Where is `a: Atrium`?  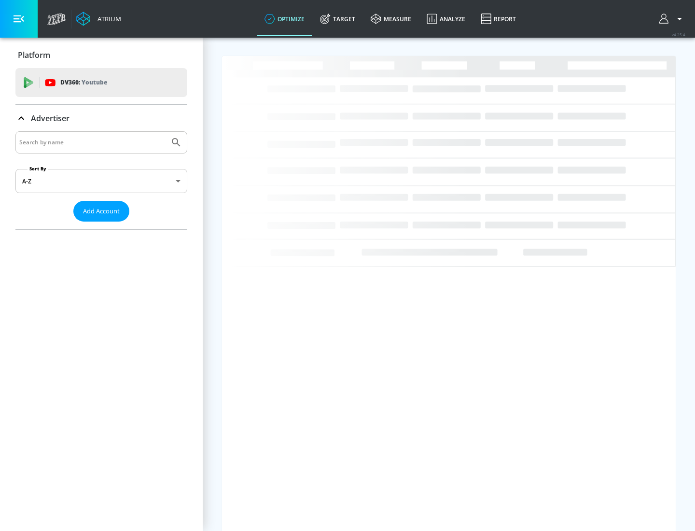
a: Atrium is located at coordinates (98, 19).